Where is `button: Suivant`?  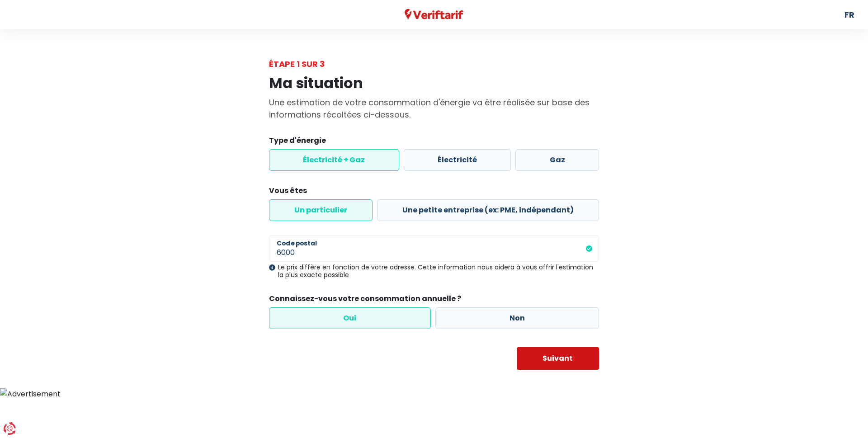 button: Suivant is located at coordinates (558, 358).